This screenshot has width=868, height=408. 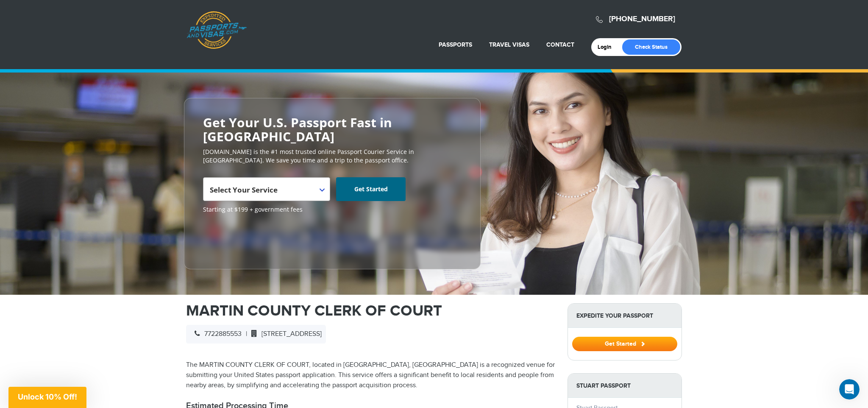 I want to click on div: Unlock 10% Off!, so click(x=47, y=397).